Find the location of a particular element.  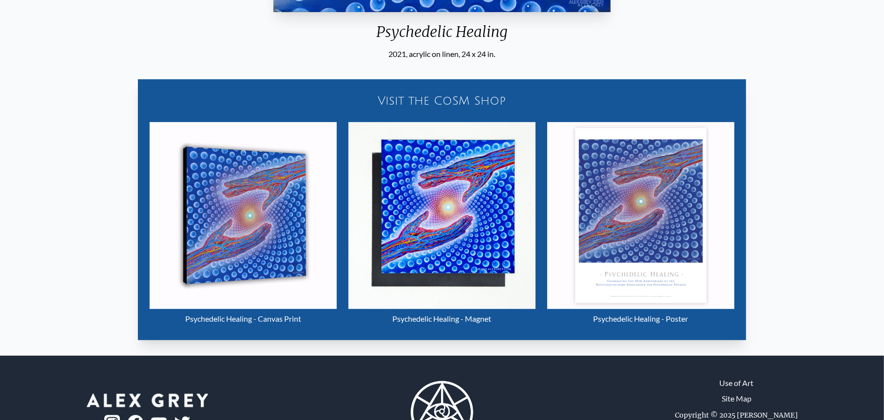

div: Visit the CoSM Shop is located at coordinates (442, 101).